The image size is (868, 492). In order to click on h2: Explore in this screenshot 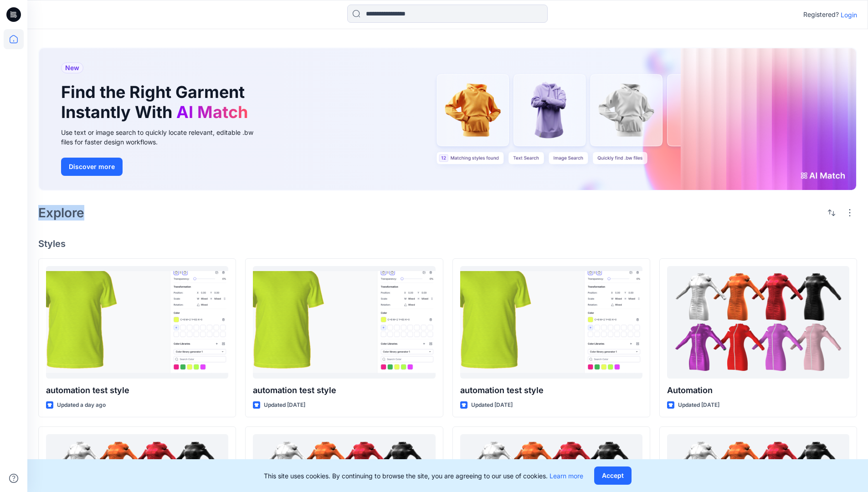, I will do `click(61, 212)`.